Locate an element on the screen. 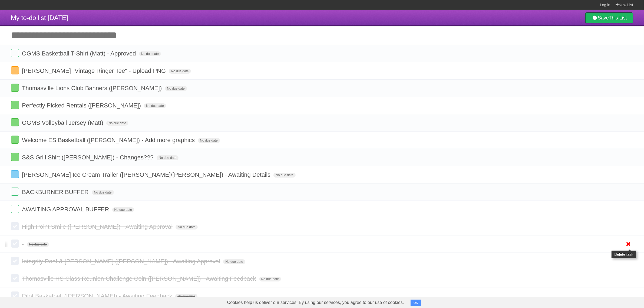  span: AWAITING APPROVAL BUFFER is located at coordinates (66, 209).